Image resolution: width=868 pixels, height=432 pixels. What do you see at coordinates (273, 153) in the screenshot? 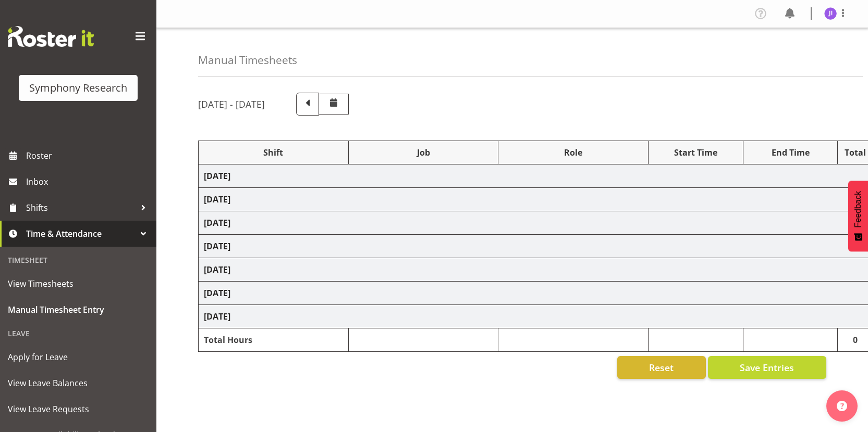
I see `div: Shift` at bounding box center [273, 153].